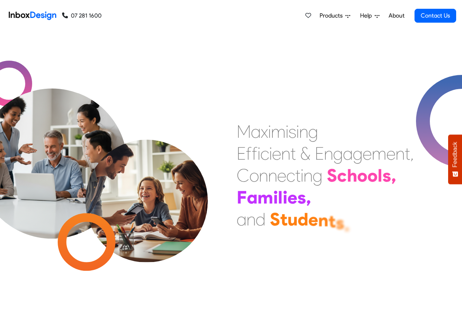 The image size is (462, 319). I want to click on span: Products, so click(333, 16).